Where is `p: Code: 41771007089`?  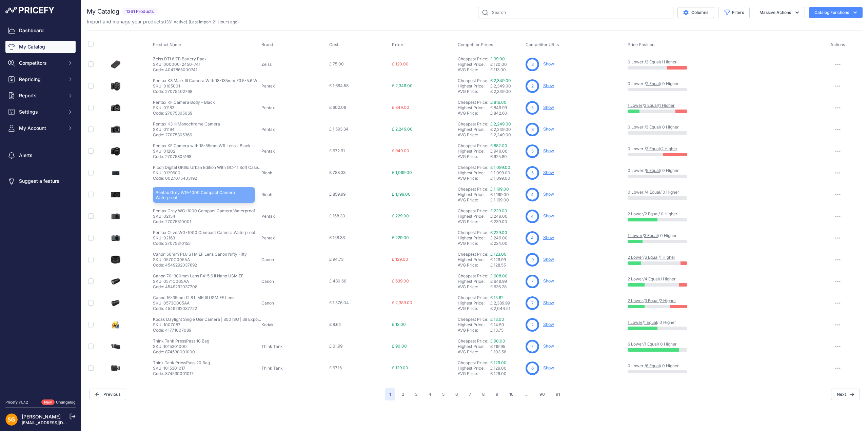 p: Code: 41771007089 is located at coordinates (207, 330).